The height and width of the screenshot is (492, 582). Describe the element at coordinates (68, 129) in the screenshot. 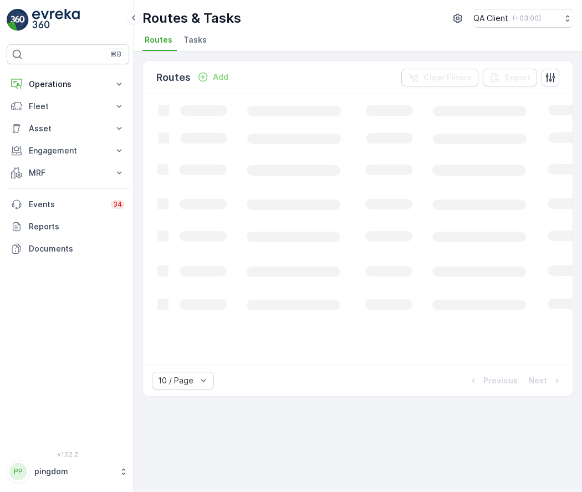

I see `button: Asset` at that location.